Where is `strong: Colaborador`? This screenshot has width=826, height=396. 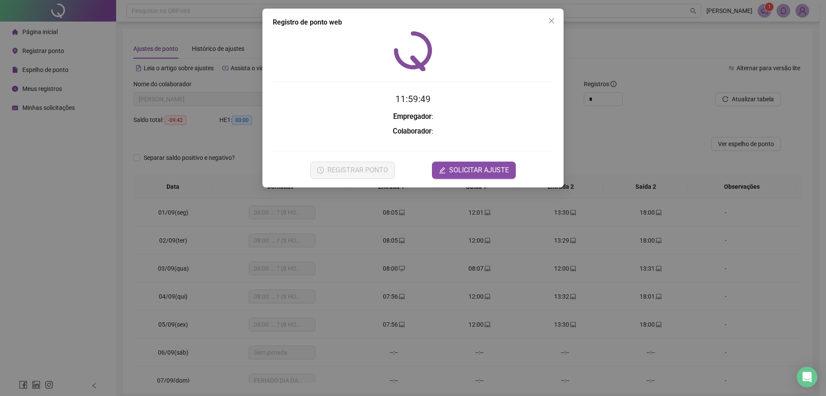
strong: Colaborador is located at coordinates (412, 131).